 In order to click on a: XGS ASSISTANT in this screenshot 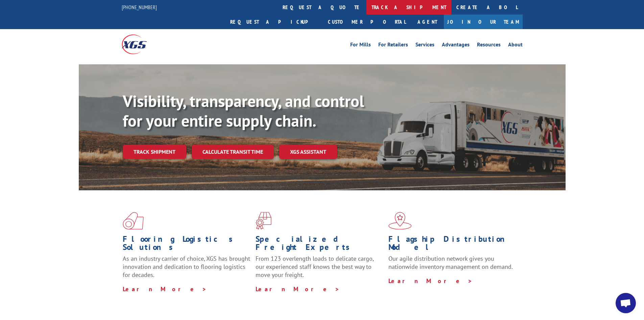, I will do `click(308, 152)`.